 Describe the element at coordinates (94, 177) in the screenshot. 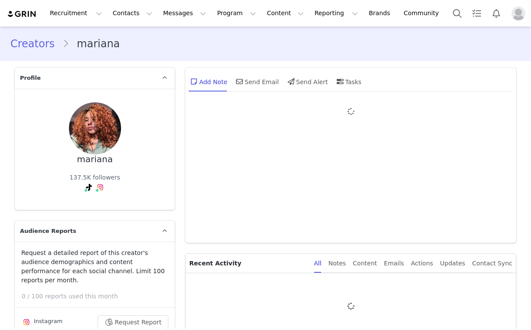

I see `div: 137.5K followers` at that location.